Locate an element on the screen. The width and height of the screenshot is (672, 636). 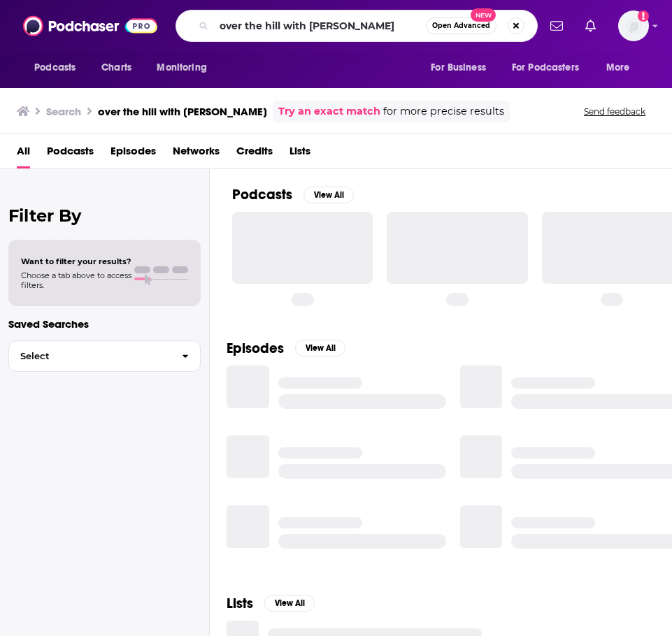
a: Credits is located at coordinates (254, 154).